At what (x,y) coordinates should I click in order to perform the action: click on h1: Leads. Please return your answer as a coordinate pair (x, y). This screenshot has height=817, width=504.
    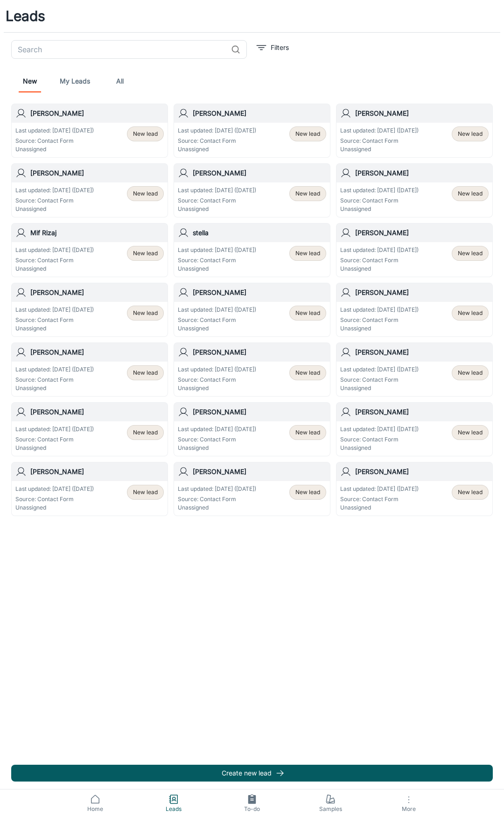
    Looking at the image, I should click on (25, 16).